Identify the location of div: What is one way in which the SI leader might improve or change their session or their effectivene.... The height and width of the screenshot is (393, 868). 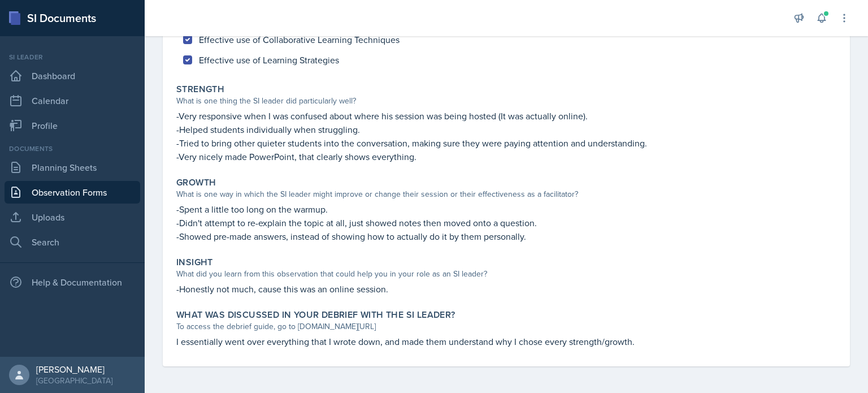
(506, 194).